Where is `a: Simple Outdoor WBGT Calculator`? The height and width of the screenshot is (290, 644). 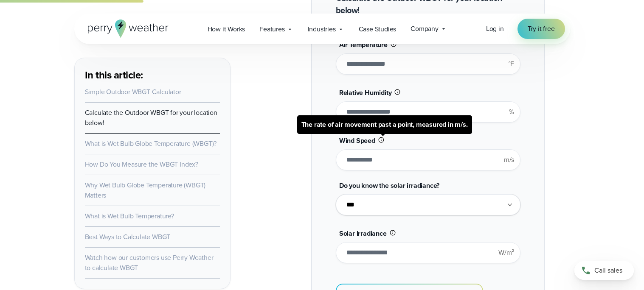
a: Simple Outdoor WBGT Calculator is located at coordinates (133, 92).